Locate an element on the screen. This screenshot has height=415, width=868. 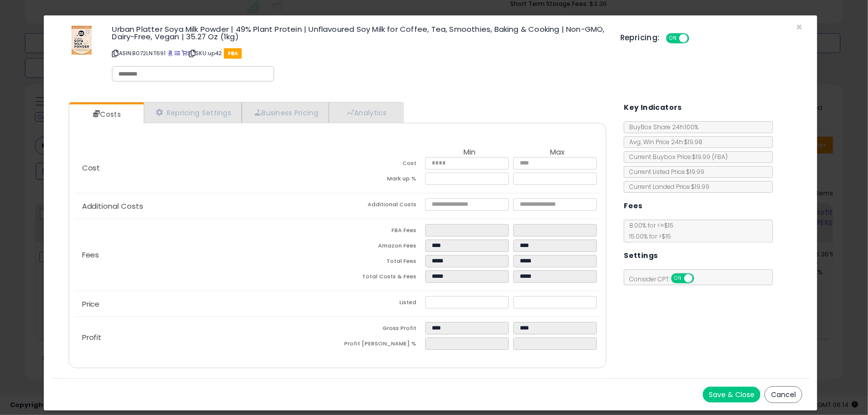
button: Cancel is located at coordinates (784, 395).